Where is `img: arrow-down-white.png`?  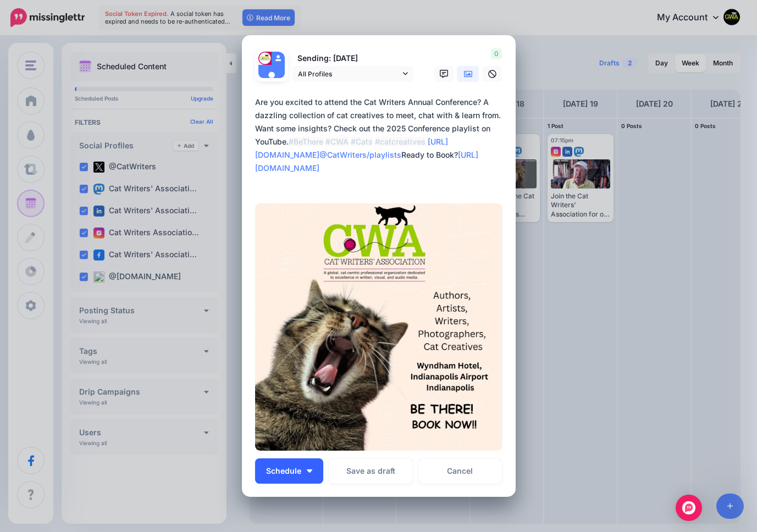
img: arrow-down-white.png is located at coordinates (309, 471).